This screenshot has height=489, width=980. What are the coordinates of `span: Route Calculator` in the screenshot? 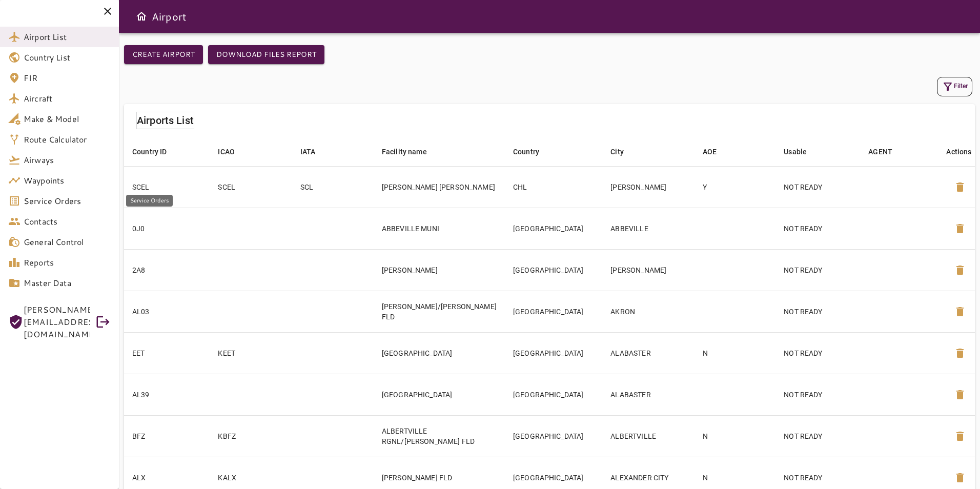 It's located at (67, 140).